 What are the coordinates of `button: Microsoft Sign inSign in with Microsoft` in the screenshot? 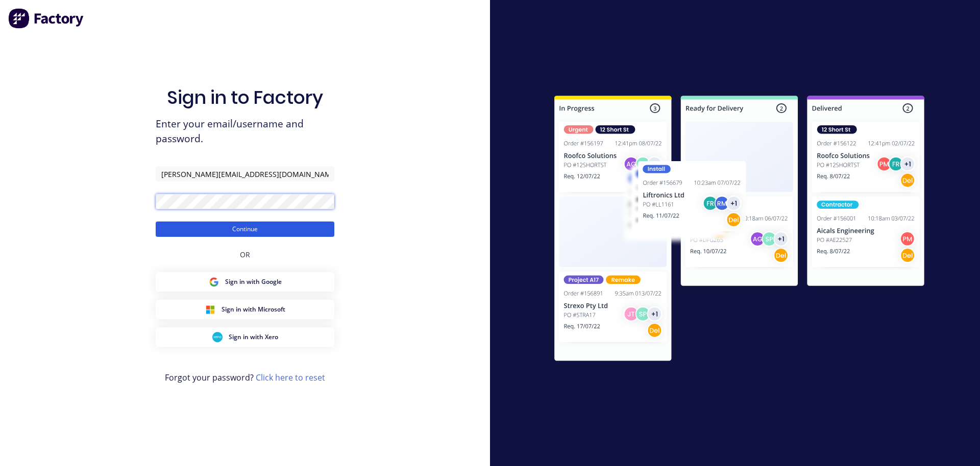 It's located at (245, 309).